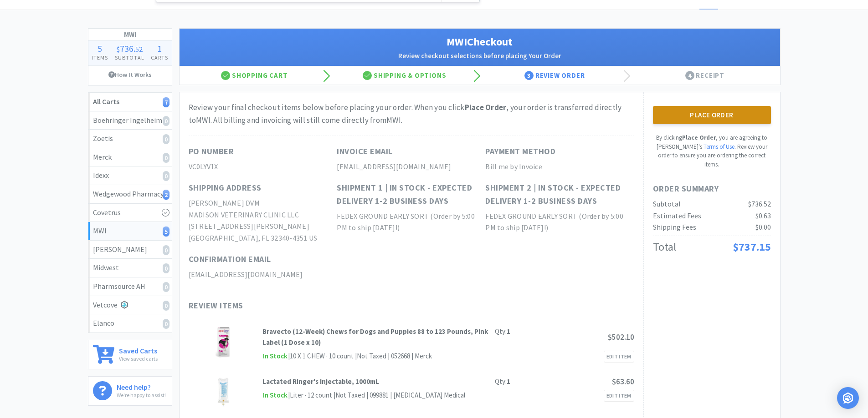 Image resolution: width=868 pixels, height=418 pixels. I want to click on a: Idexx0, so click(130, 176).